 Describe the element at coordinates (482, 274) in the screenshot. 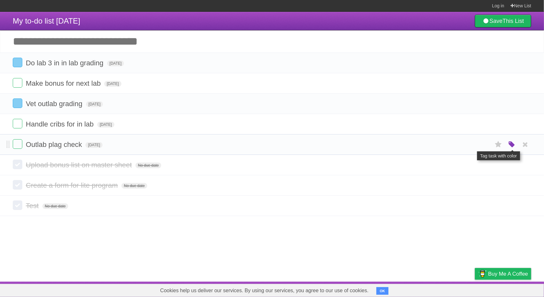

I see `img: Buy me a coffee` at that location.